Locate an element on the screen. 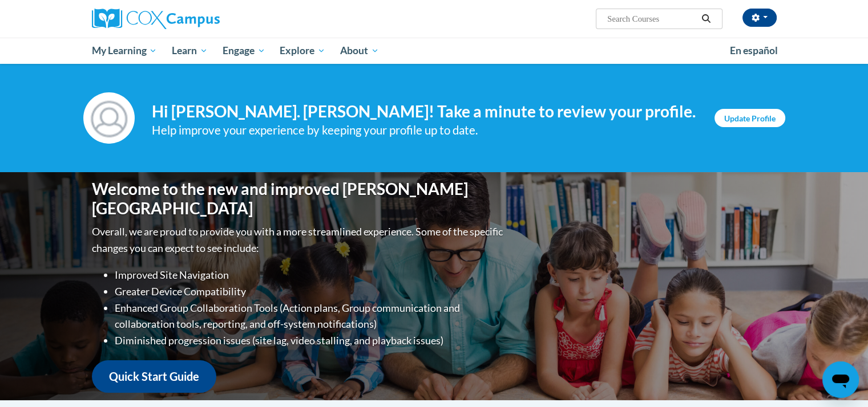 The height and width of the screenshot is (407, 868). a: About is located at coordinates (360, 51).